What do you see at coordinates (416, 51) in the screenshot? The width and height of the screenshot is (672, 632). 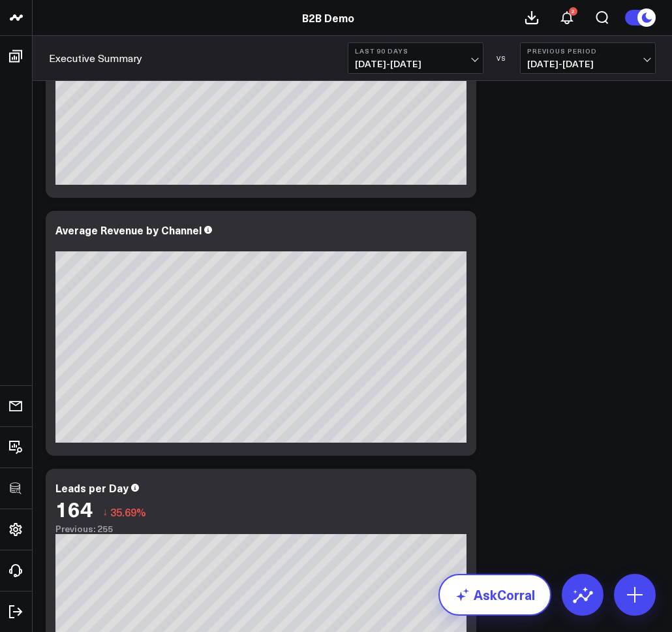 I see `b: Last 90 Days` at bounding box center [416, 51].